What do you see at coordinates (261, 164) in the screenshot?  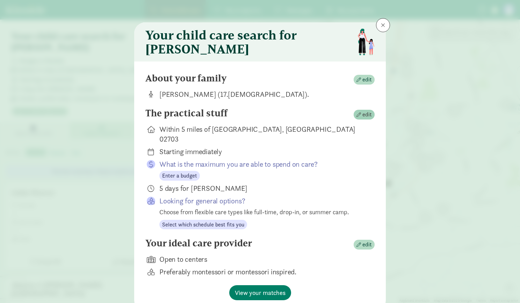 I see `p: What is the maximum you are able to spend on care?` at bounding box center [261, 164].